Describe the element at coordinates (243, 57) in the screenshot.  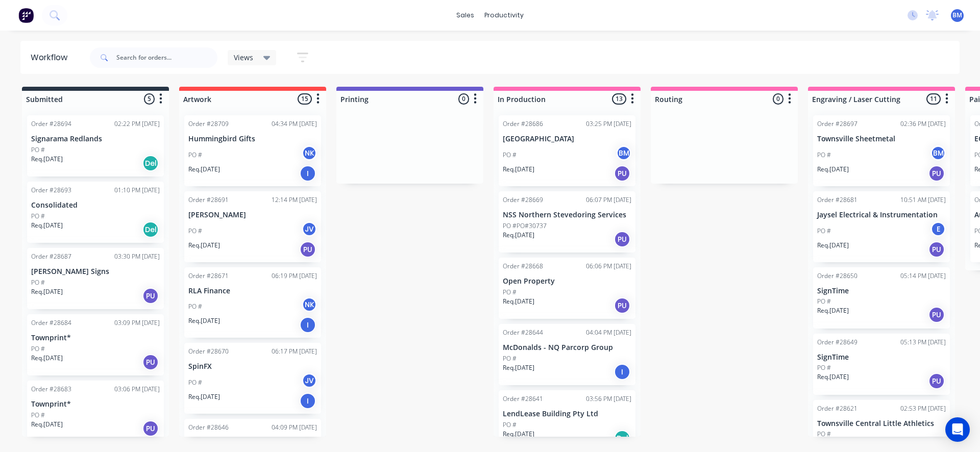
I see `span: Views` at that location.